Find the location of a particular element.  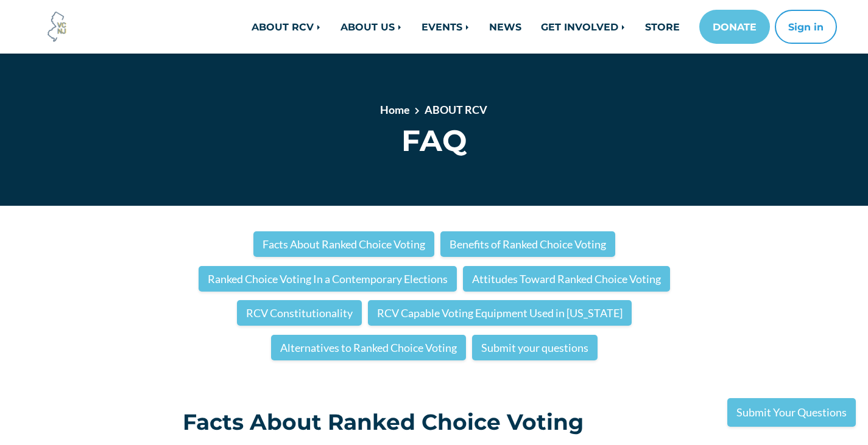

a: STORE is located at coordinates (662, 27).